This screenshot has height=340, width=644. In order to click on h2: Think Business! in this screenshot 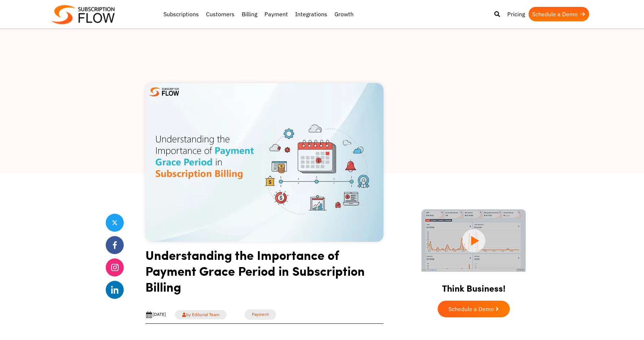, I will do `click(474, 286)`.